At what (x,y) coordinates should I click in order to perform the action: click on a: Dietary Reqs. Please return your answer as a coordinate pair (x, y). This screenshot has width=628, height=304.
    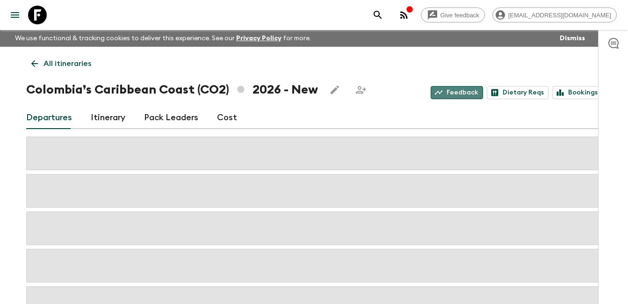
    Looking at the image, I should click on (518, 93).